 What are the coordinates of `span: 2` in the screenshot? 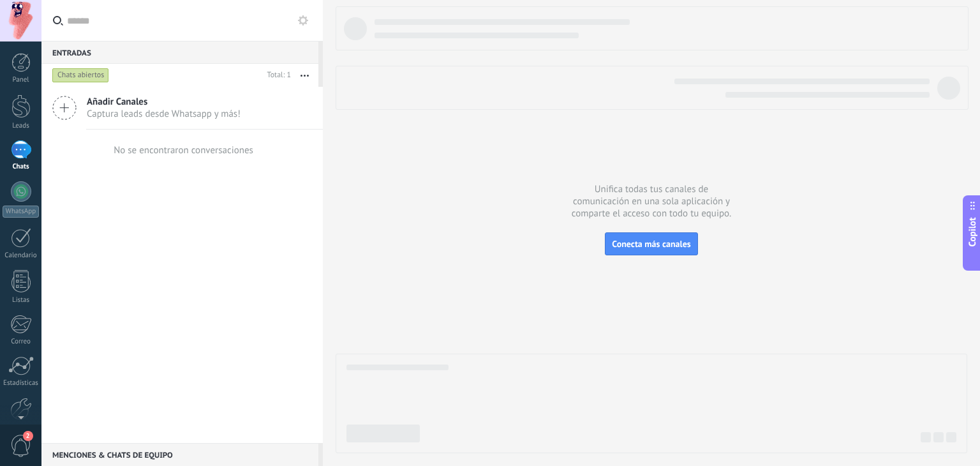 It's located at (28, 436).